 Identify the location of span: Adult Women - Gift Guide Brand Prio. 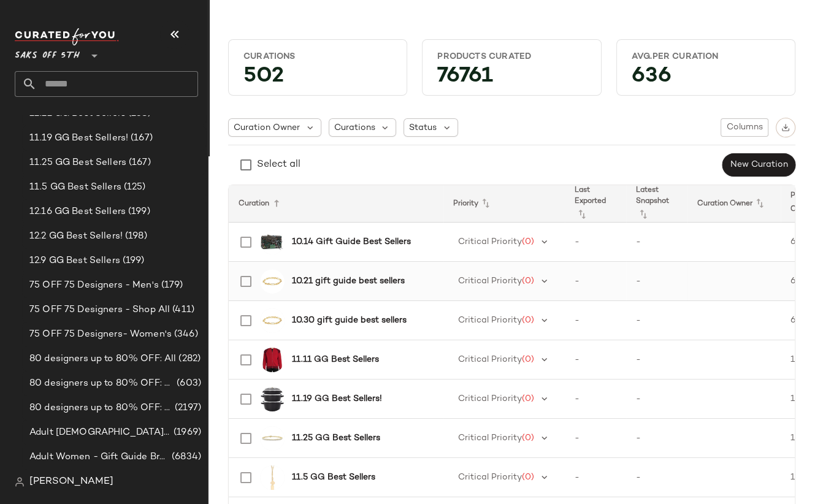
(99, 457).